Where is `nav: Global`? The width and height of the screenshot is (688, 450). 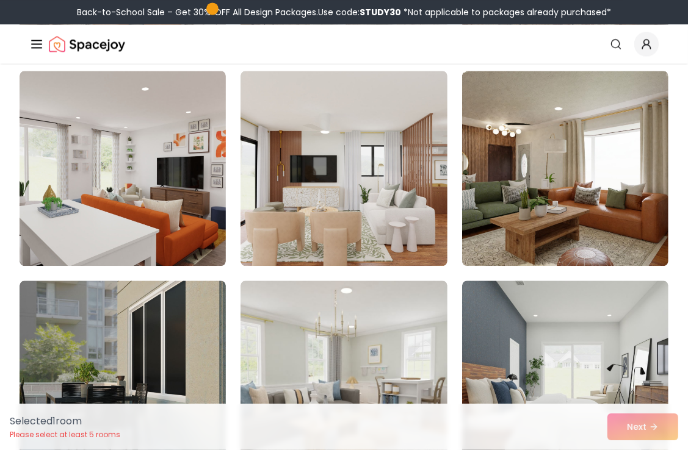
nav: Global is located at coordinates (344, 44).